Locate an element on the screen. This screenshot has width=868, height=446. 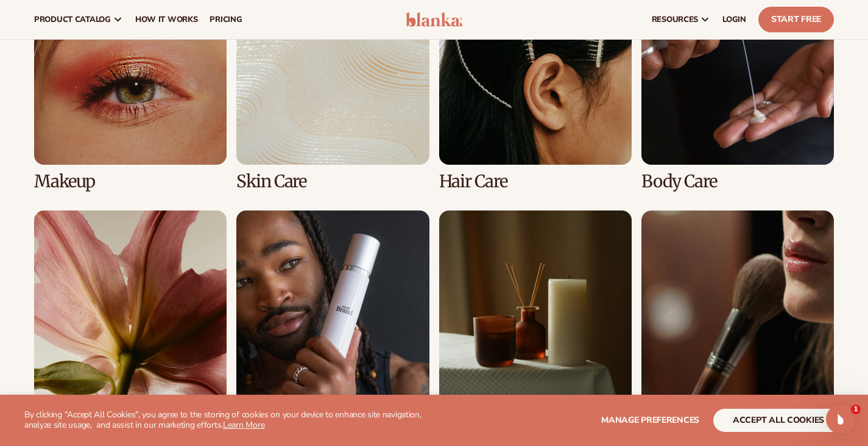
span: product catalog is located at coordinates (72, 20).